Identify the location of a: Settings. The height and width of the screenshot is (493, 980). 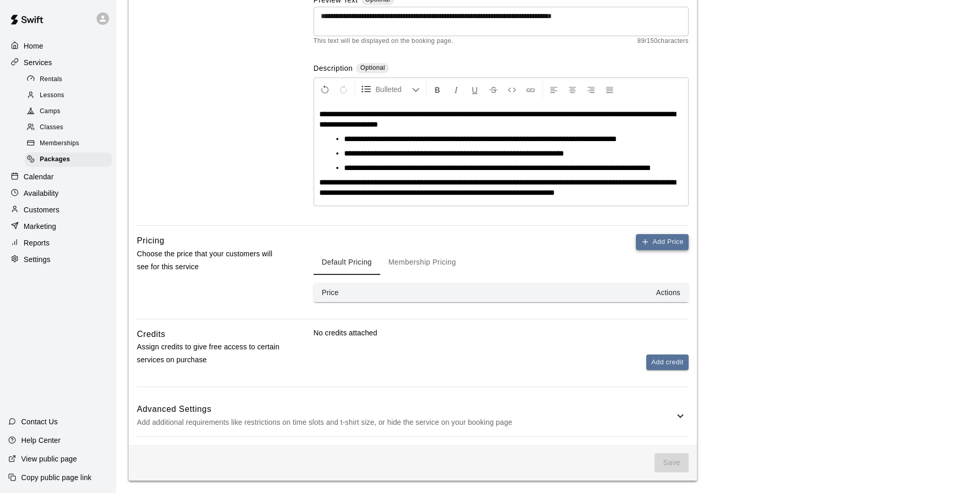
(58, 260).